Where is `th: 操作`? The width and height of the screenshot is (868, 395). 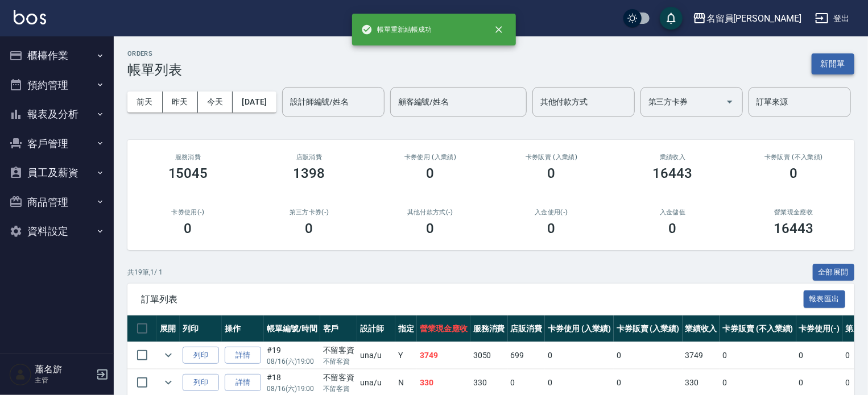
th: 操作 is located at coordinates (243, 328).